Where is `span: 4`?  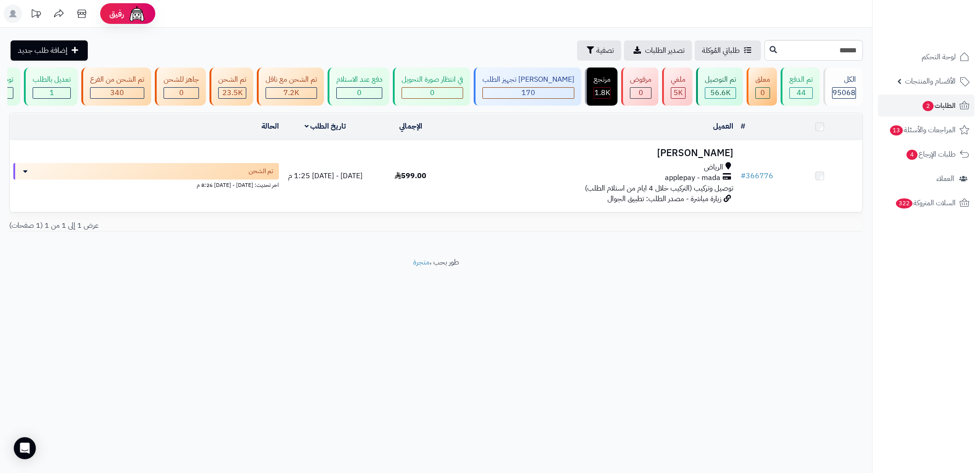 span: 4 is located at coordinates (912, 155).